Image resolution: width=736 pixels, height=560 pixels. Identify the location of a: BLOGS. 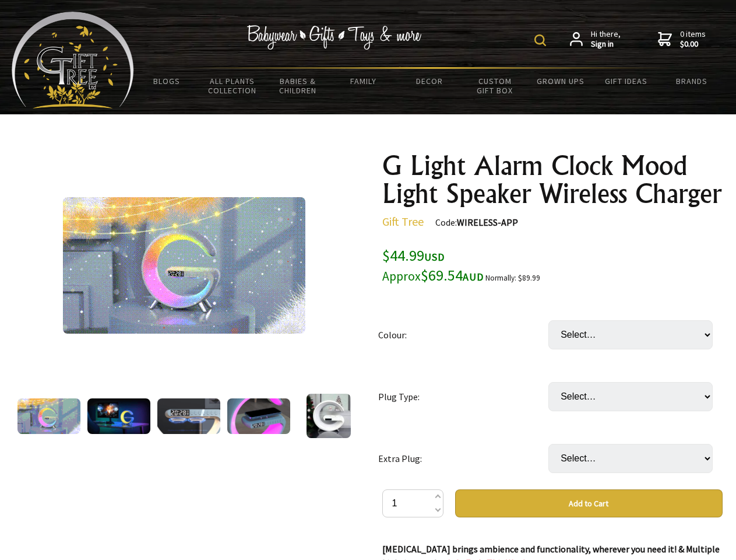
(167, 81).